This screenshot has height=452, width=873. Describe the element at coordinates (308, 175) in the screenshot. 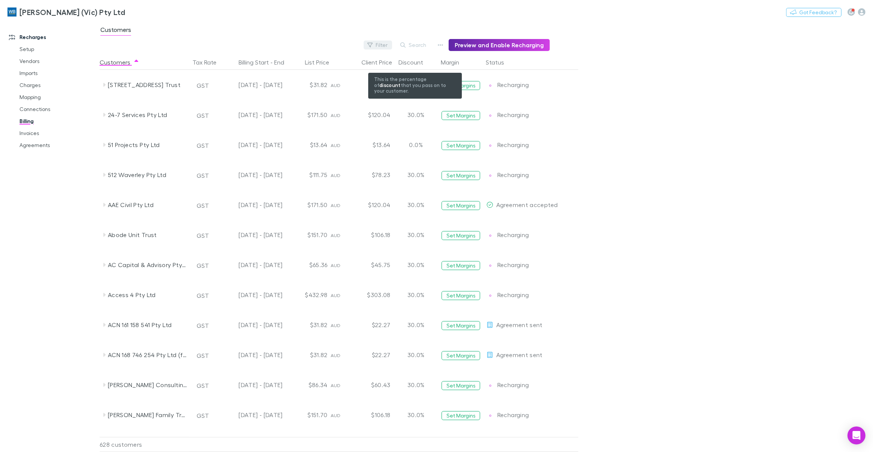

I see `div: $111.75` at that location.